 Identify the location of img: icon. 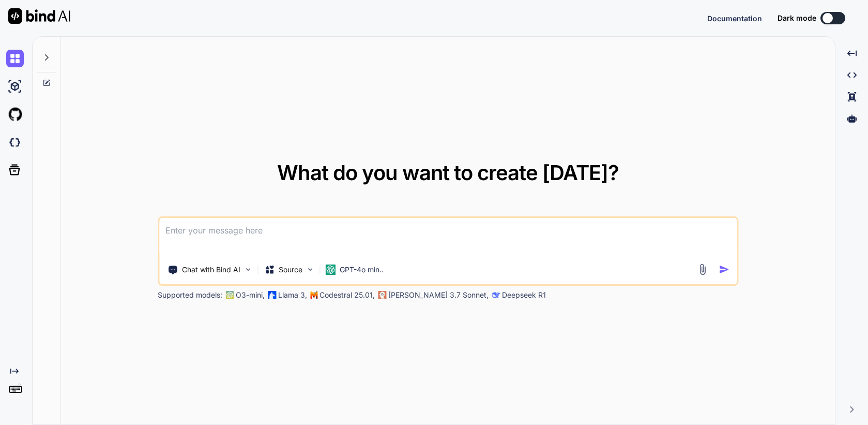
(724, 269).